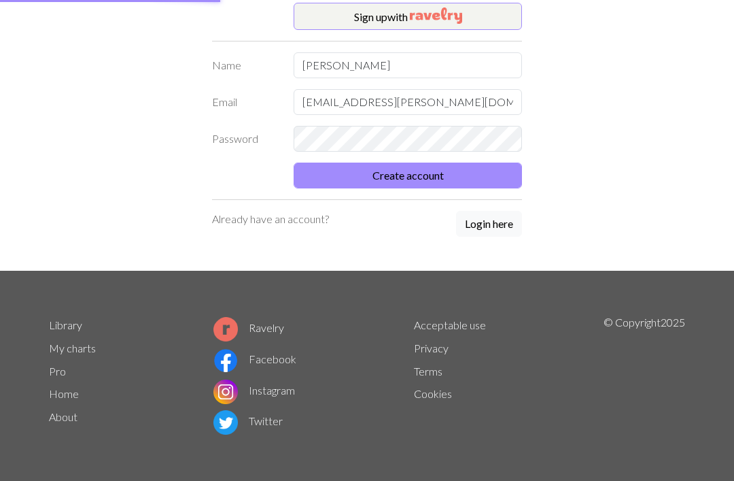 The width and height of the screenshot is (734, 481). Describe the element at coordinates (254, 390) in the screenshot. I see `a: Instagram` at that location.